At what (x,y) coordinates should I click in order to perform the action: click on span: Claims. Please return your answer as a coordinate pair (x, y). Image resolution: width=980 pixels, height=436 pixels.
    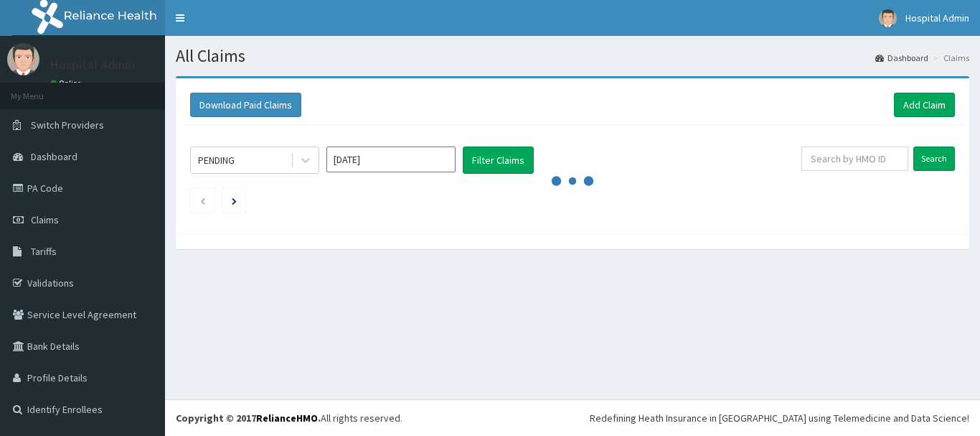
    Looking at the image, I should click on (45, 220).